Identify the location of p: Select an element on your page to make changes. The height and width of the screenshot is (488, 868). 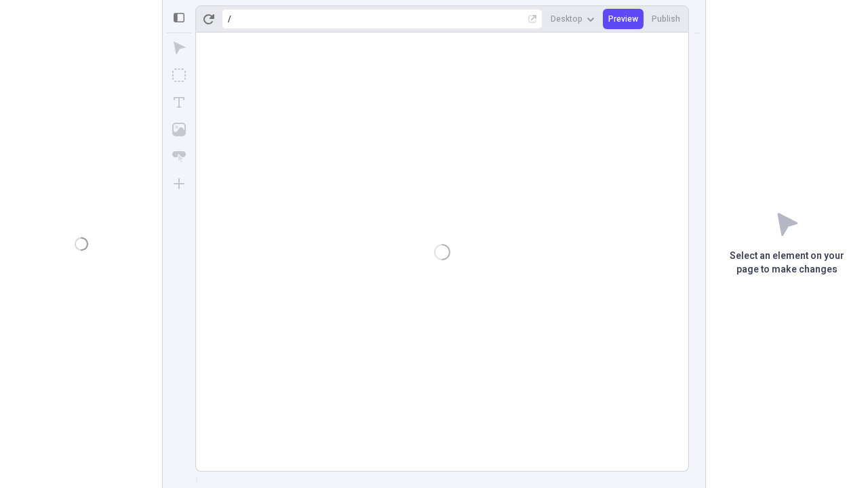
(786, 263).